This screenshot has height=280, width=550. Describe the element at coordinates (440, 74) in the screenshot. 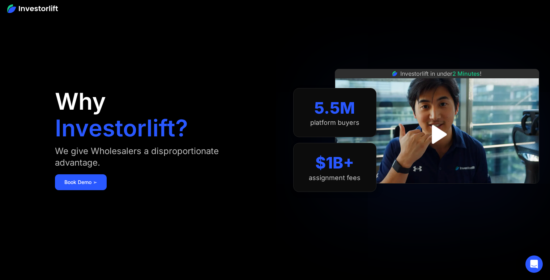

I see `div: Investorlift in under !` at that location.